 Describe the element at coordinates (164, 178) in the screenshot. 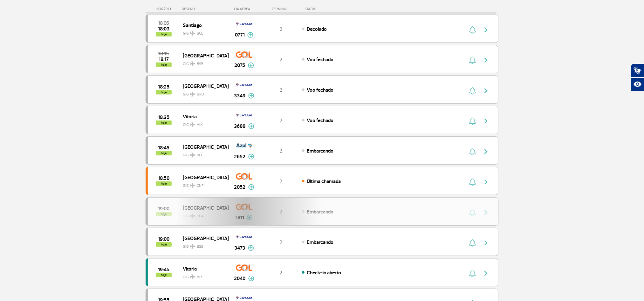

I see `span: 2025-09-29 18:50:00` at that location.